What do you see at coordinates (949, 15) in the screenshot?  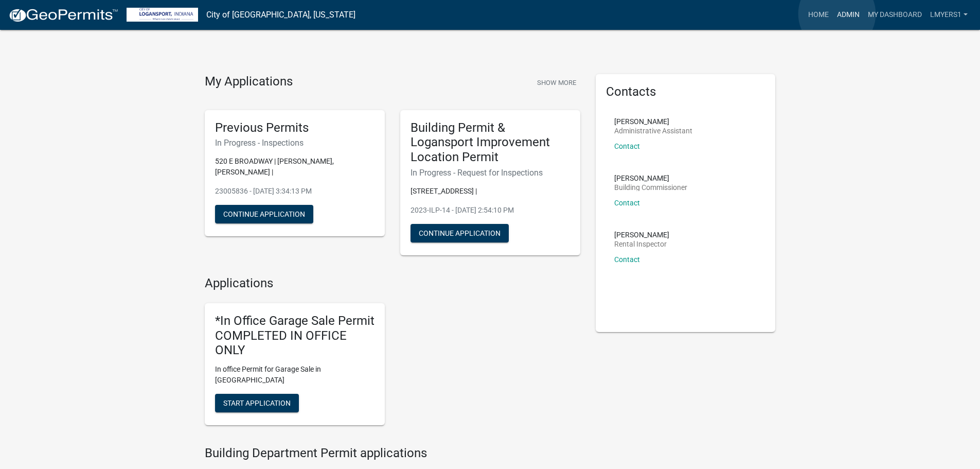 I see `a: lmyers1` at bounding box center [949, 15].